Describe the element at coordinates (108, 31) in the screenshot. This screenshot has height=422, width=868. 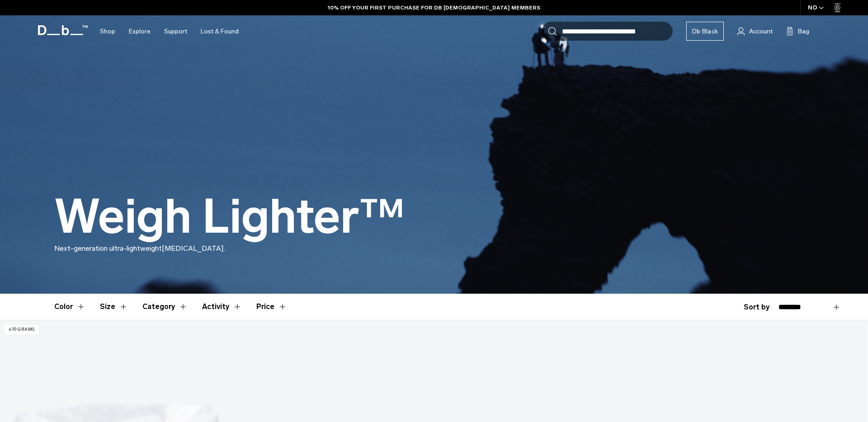
I see `a: Shop` at that location.